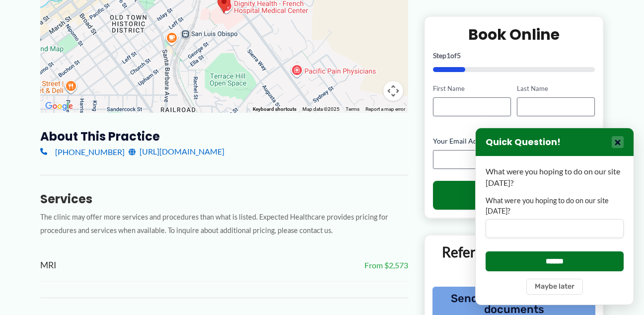 This screenshot has width=644, height=315. What do you see at coordinates (274, 109) in the screenshot?
I see `button: Keyboard shortcuts` at bounding box center [274, 109].